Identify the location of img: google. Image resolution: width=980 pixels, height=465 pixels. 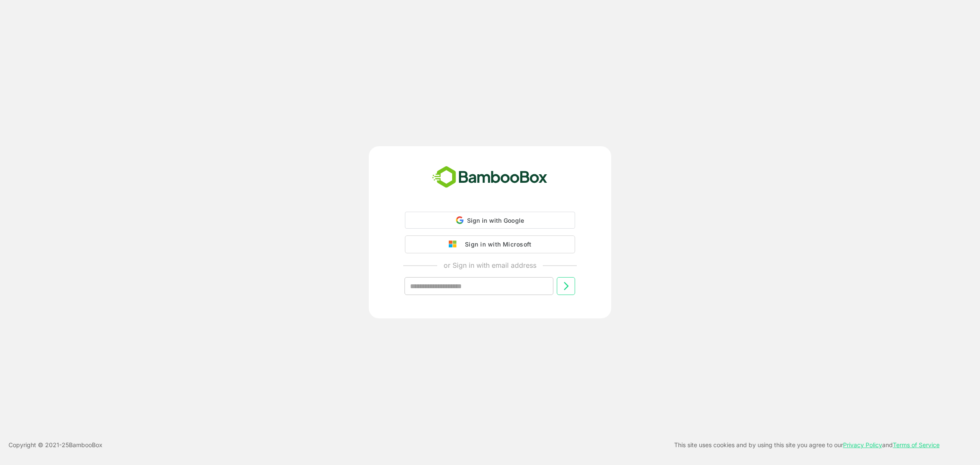
(455, 244).